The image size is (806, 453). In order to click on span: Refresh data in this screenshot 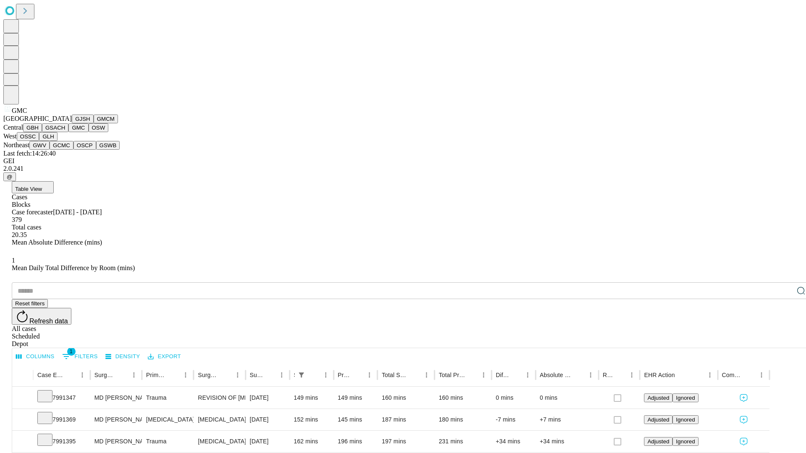, I will do `click(49, 321)`.